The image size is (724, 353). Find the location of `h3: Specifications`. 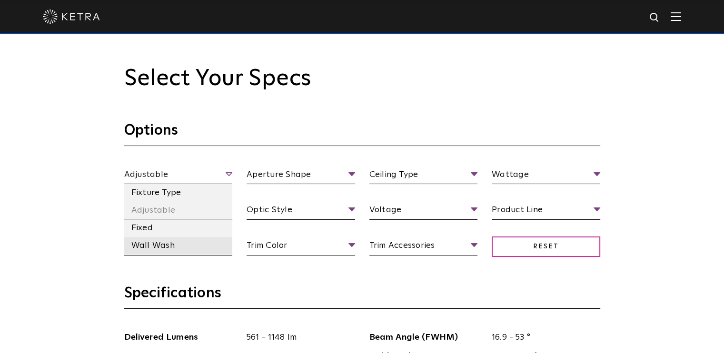

h3: Specifications is located at coordinates (362, 296).